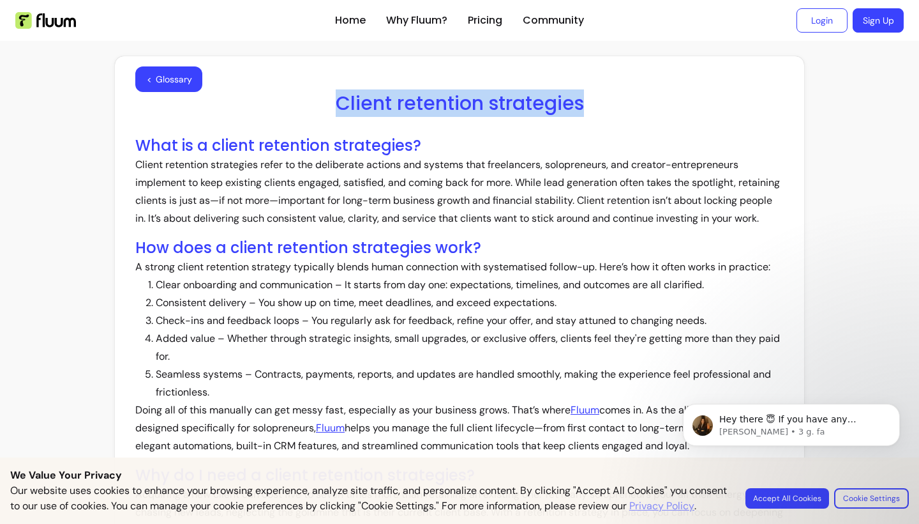 The height and width of the screenshot is (524, 919). I want to click on p: Doing all of this manually can get messy fast, especially as your business grows. That’s where co..., so click(460, 428).